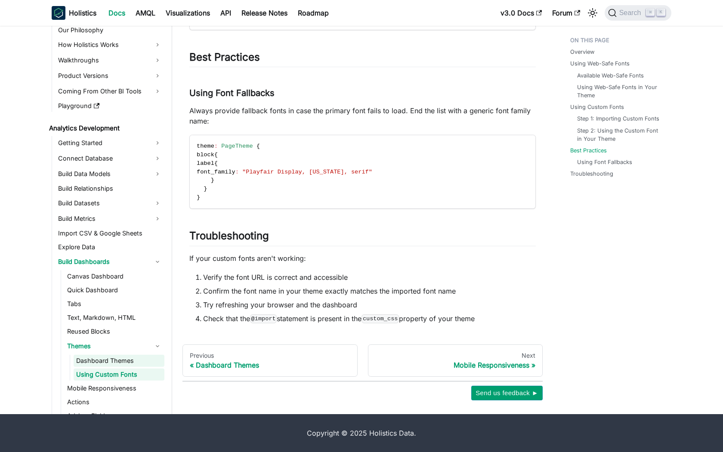  What do you see at coordinates (83, 13) in the screenshot?
I see `b: Holistics` at bounding box center [83, 13].